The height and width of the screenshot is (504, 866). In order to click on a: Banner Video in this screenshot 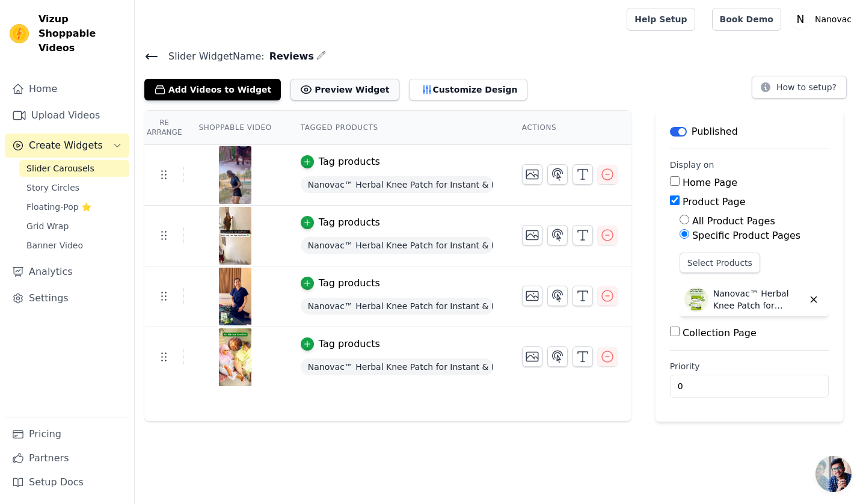, I will do `click(74, 246)`.